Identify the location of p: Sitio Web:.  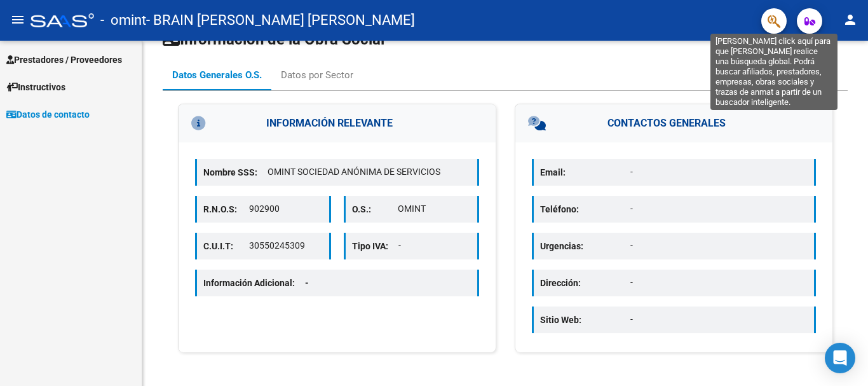
(585, 320).